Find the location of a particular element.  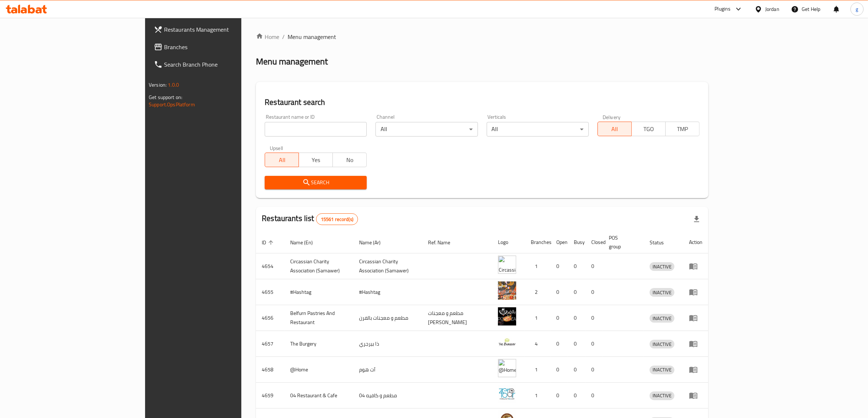

button: No is located at coordinates (350, 160).